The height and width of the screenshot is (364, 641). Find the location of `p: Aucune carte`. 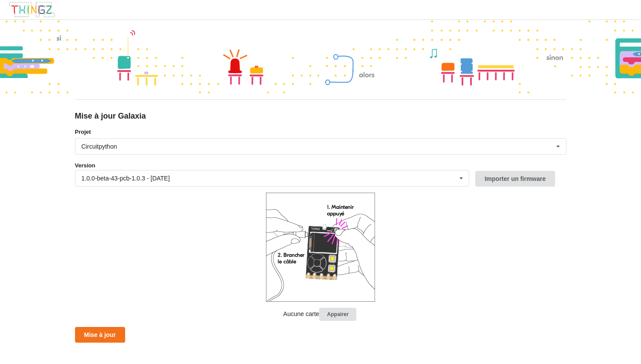

p: Aucune carte is located at coordinates (320, 314).